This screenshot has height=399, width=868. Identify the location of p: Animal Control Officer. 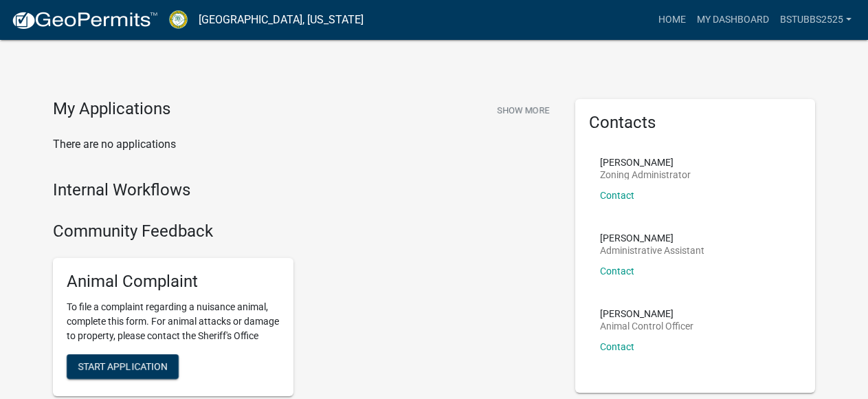
(647, 326).